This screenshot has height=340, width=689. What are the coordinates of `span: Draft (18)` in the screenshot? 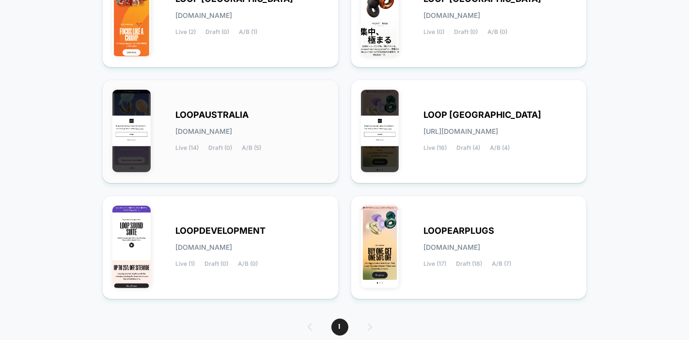 It's located at (470, 264).